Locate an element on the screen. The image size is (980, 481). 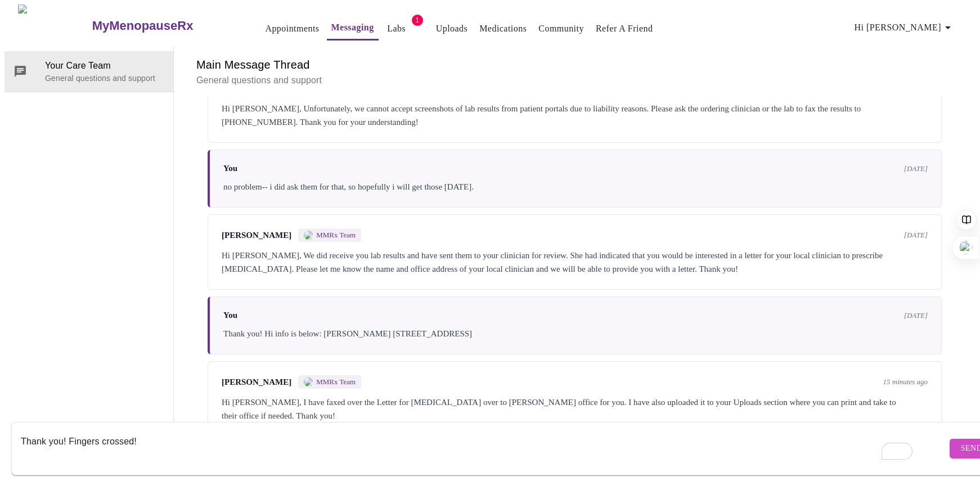
button: Medications is located at coordinates (503, 29).